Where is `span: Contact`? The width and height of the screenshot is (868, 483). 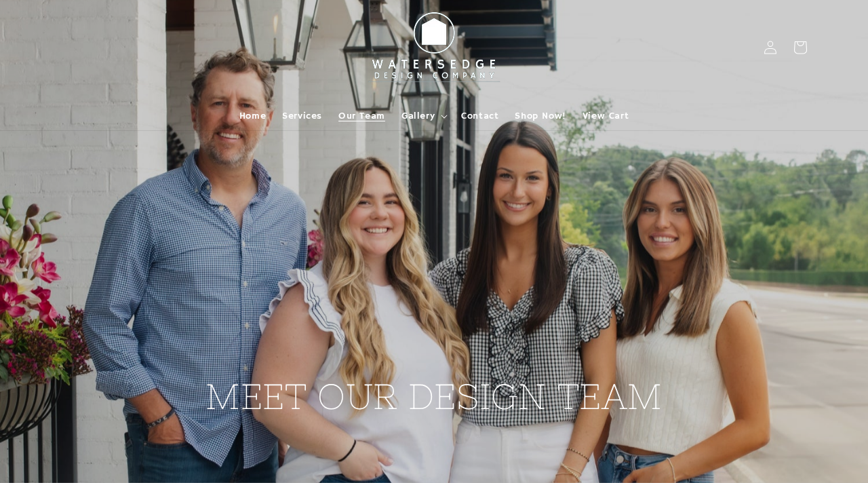 span: Contact is located at coordinates (480, 116).